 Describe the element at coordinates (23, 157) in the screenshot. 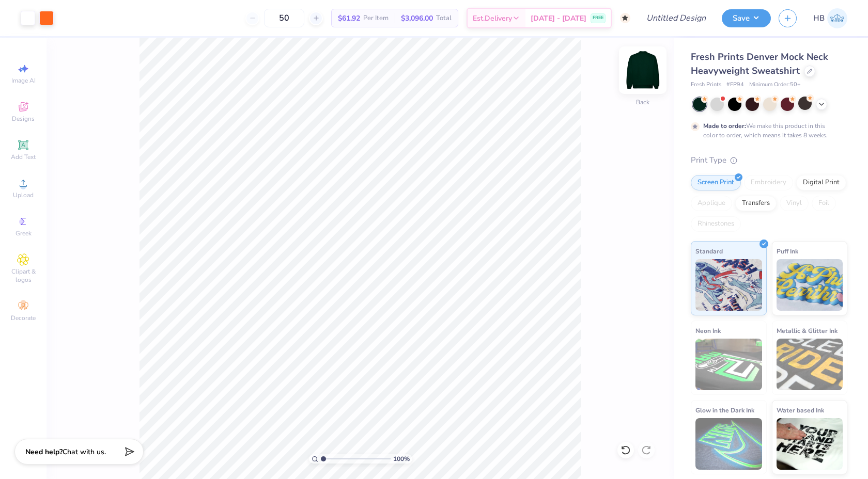

I see `span: Add Text` at that location.